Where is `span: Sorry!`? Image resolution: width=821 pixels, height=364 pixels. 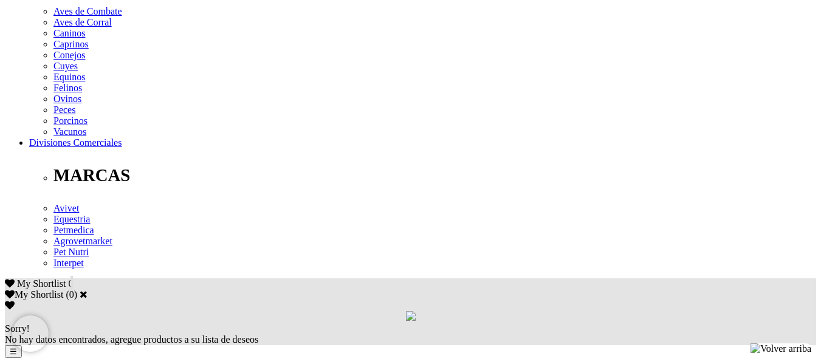
span: Sorry! is located at coordinates (17, 328).